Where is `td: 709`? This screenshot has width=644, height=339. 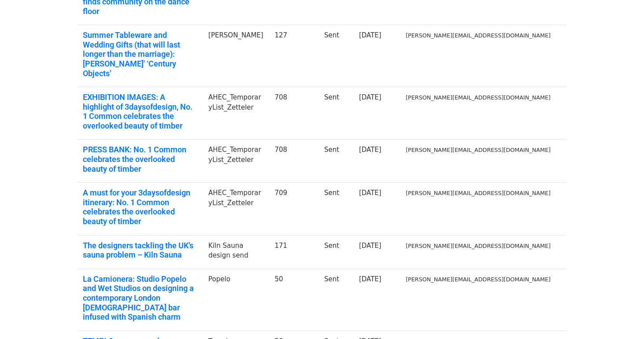 td: 709 is located at coordinates (294, 208).